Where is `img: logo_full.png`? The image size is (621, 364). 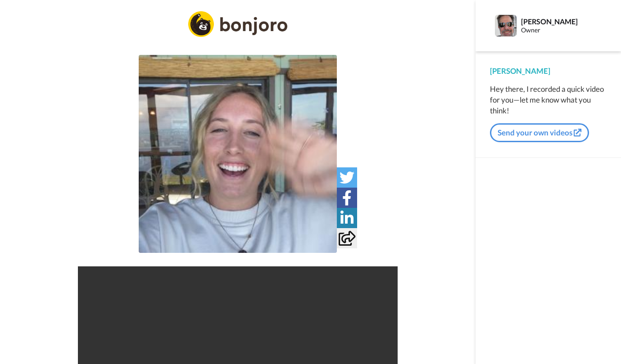 img: logo_full.png is located at coordinates (238, 24).